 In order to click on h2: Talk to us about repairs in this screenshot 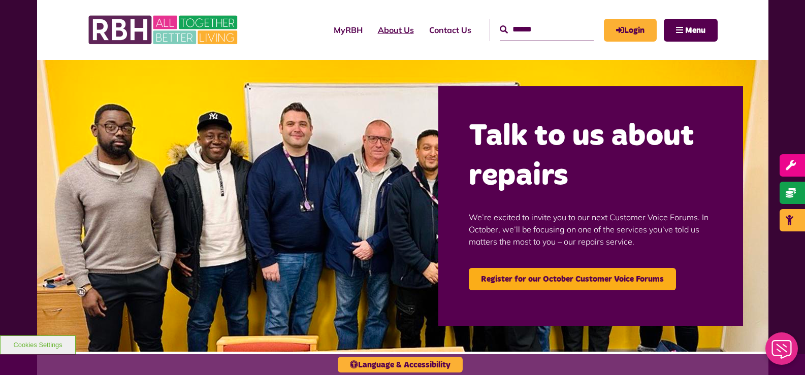, I will do `click(591, 156)`.